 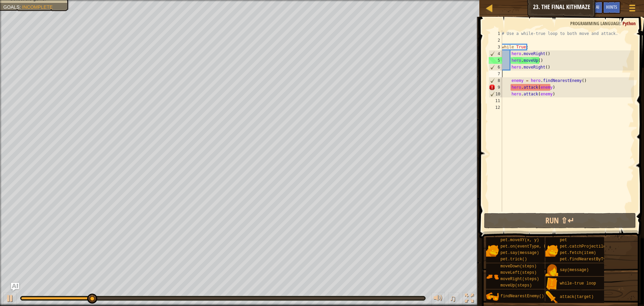 What do you see at coordinates (632, 9) in the screenshot?
I see `button: Show game menu` at bounding box center [632, 9].